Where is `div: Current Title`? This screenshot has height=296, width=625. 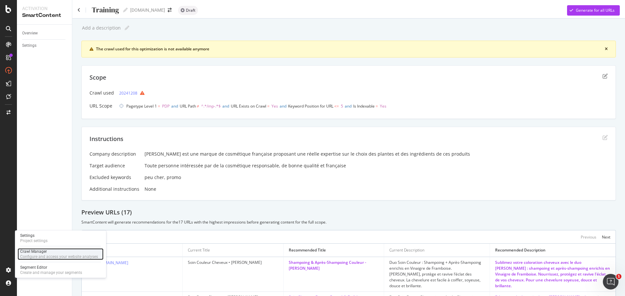 div: Current Title is located at coordinates (199, 251).